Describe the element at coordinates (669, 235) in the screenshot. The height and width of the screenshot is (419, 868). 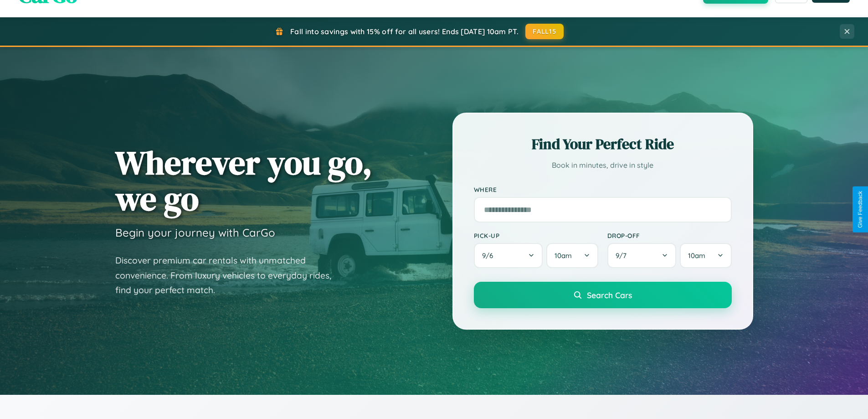
I see `label: Drop-off` at that location.